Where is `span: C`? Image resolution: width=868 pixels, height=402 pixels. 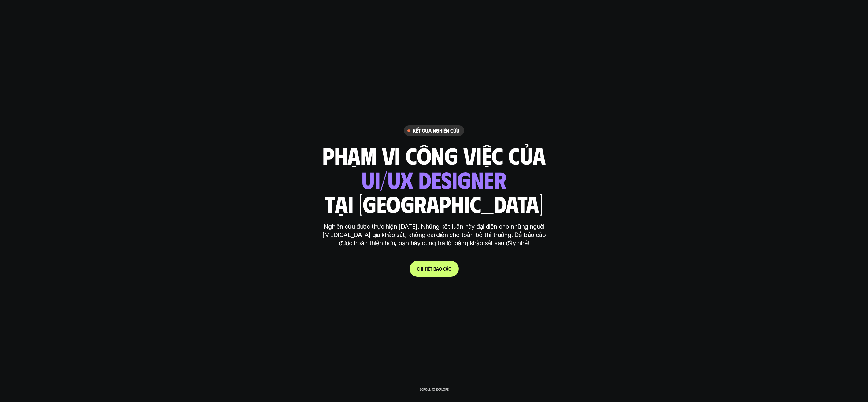
span: C is located at coordinates (418, 268).